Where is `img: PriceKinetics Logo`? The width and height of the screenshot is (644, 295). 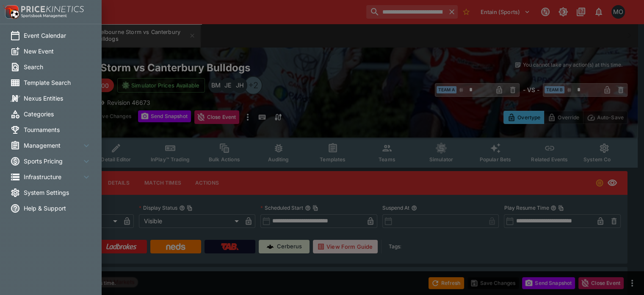 img: PriceKinetics Logo is located at coordinates (11, 12).